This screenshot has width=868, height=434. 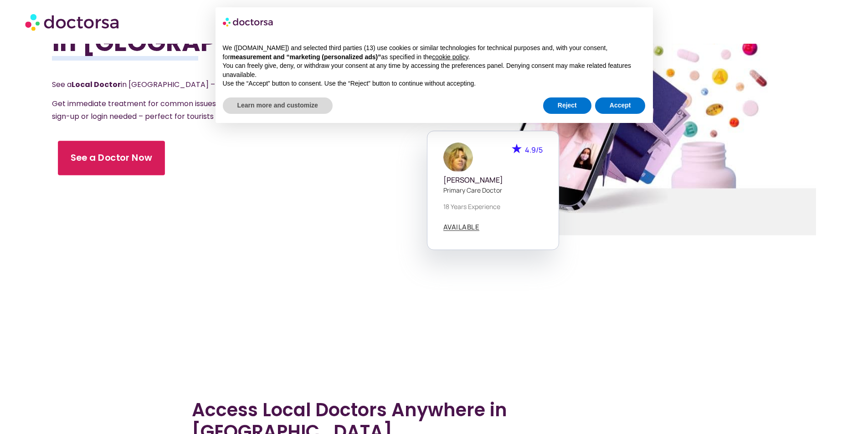 I want to click on img: logo, so click(x=249, y=22).